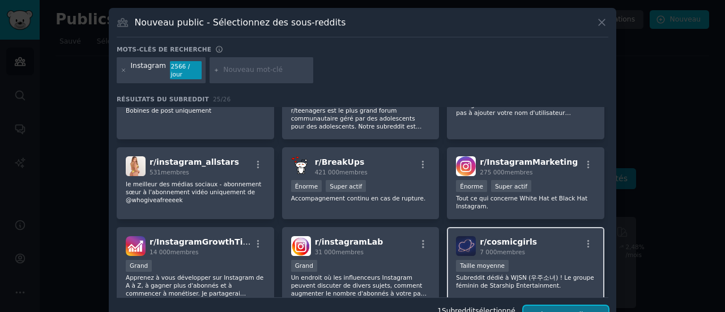 The image size is (725, 312). I want to click on font: 7 000, so click(488, 252).